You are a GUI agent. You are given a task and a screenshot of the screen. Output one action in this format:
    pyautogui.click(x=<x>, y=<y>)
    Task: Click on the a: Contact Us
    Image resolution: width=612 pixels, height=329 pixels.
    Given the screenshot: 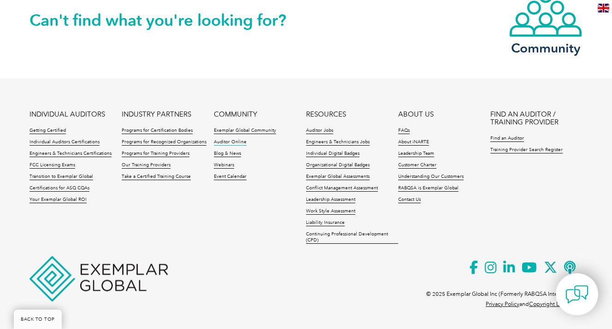 What is the action you would take?
    pyautogui.click(x=409, y=200)
    